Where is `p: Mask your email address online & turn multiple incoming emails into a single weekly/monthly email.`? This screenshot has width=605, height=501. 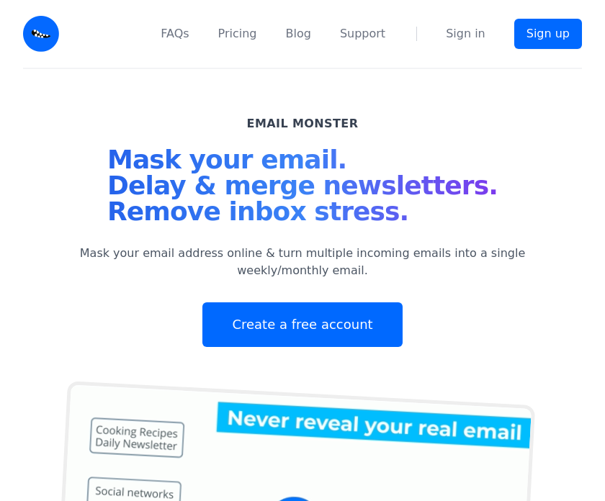 p: Mask your email address online & turn multiple incoming emails into a single weekly/monthly email. is located at coordinates (303, 262).